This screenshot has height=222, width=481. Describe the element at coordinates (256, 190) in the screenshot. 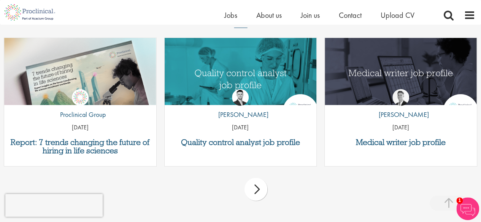

I see `div: next` at that location.